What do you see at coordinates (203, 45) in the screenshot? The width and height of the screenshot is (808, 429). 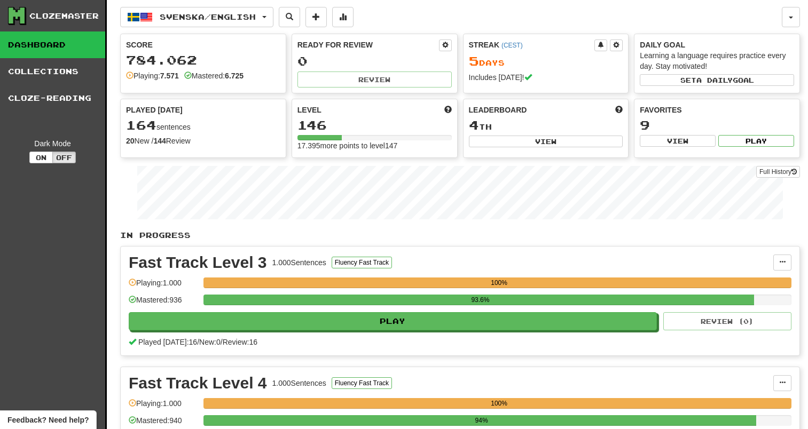 I see `div: Score` at bounding box center [203, 45].